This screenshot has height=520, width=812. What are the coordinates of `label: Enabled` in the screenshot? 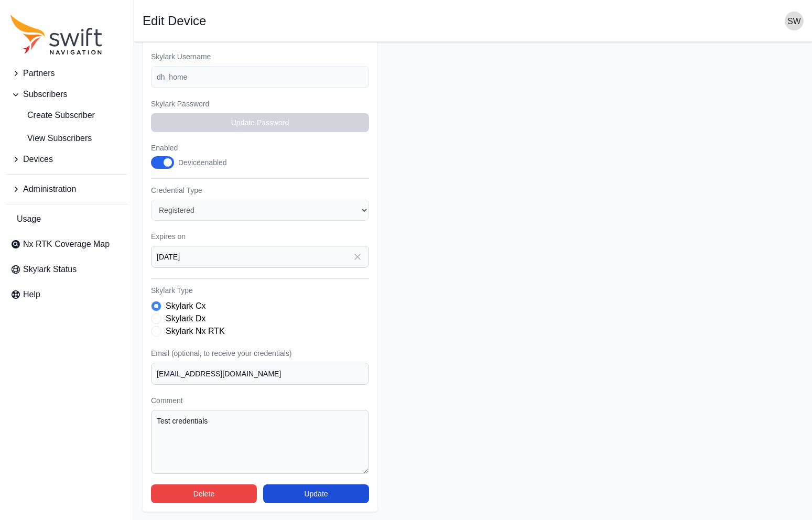 It's located at (194, 147).